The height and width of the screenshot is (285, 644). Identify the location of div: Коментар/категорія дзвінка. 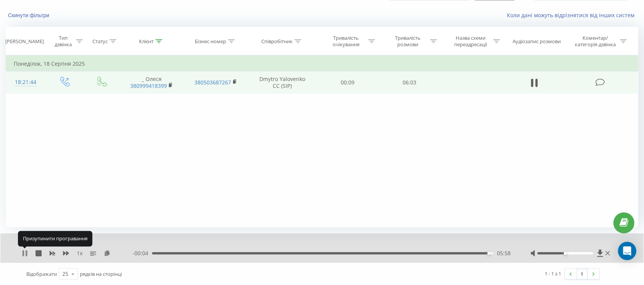
(596, 41).